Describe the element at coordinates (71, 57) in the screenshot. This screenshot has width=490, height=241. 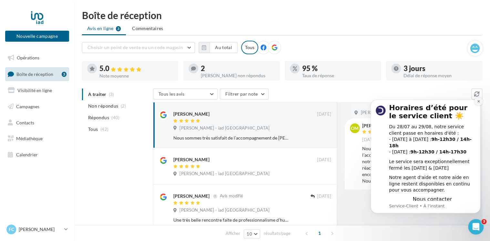
I see `div: Message content` at that location.